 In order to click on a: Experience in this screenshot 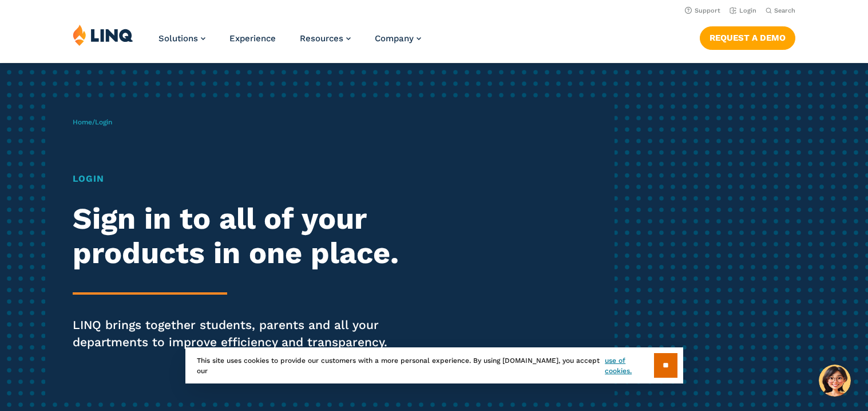, I will do `click(253, 38)`.